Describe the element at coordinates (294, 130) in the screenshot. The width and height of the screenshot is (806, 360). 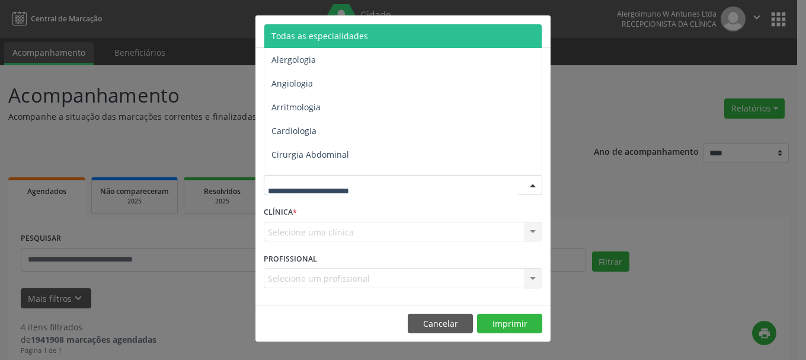
I see `span: Cardiologia` at that location.